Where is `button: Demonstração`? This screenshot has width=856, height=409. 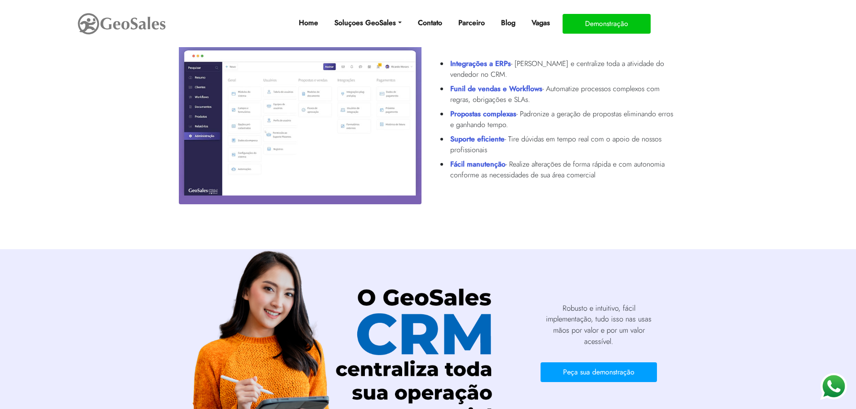
button: Demonstração is located at coordinates (607, 24).